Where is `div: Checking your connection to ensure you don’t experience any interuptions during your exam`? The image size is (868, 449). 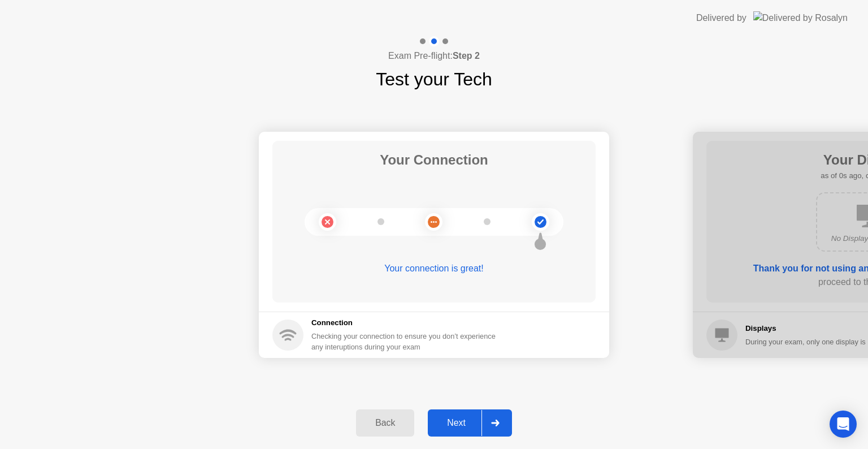
div: Checking your connection to ensure you don’t experience any interuptions during your exam is located at coordinates (407, 342).